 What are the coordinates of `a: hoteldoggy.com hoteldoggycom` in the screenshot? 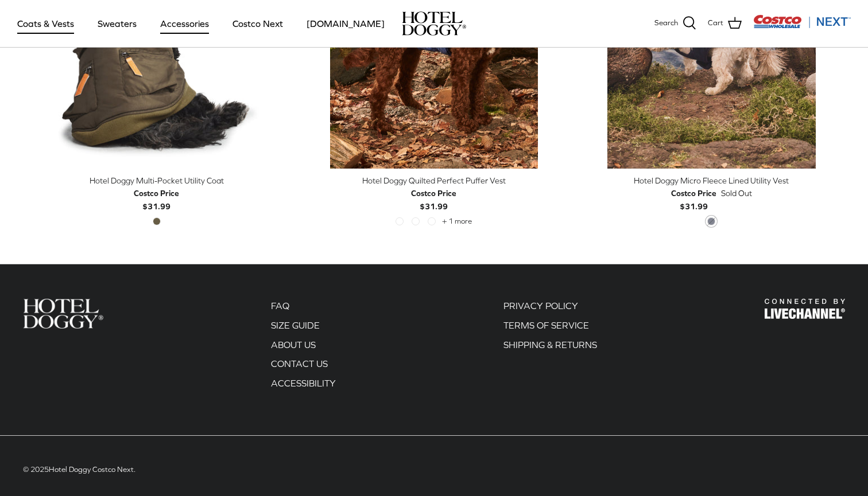 It's located at (434, 24).